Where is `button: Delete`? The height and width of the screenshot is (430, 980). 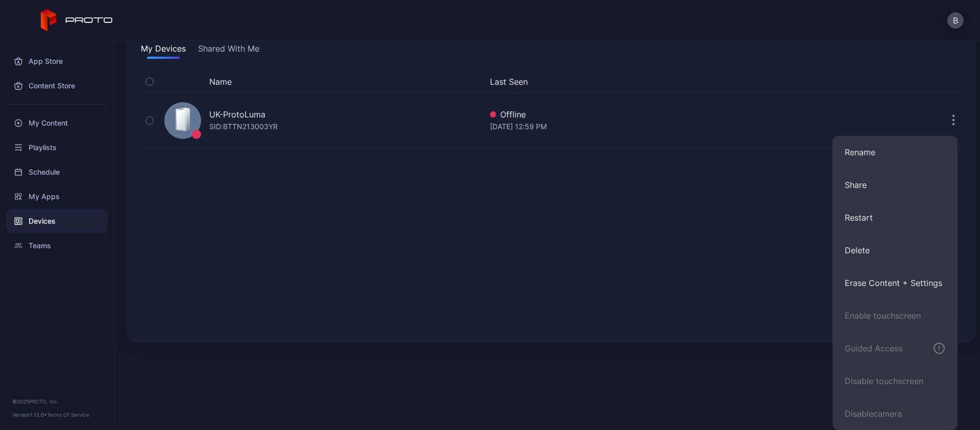 button: Delete is located at coordinates (894, 250).